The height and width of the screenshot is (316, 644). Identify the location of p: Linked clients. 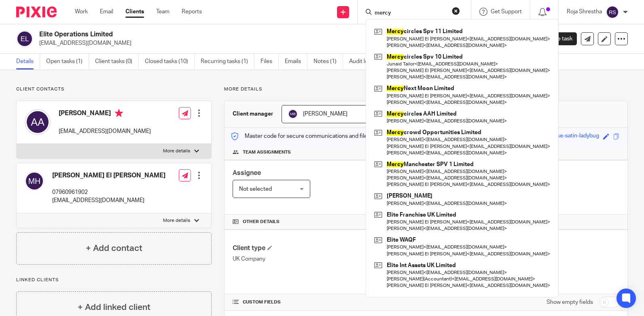
(114, 280).